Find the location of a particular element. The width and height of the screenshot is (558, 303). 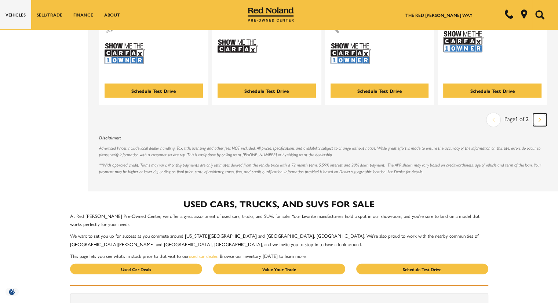

div: Schedule Test Drive - Used 2023 Honda Civic Type R Base With Navigation is located at coordinates (267, 91).